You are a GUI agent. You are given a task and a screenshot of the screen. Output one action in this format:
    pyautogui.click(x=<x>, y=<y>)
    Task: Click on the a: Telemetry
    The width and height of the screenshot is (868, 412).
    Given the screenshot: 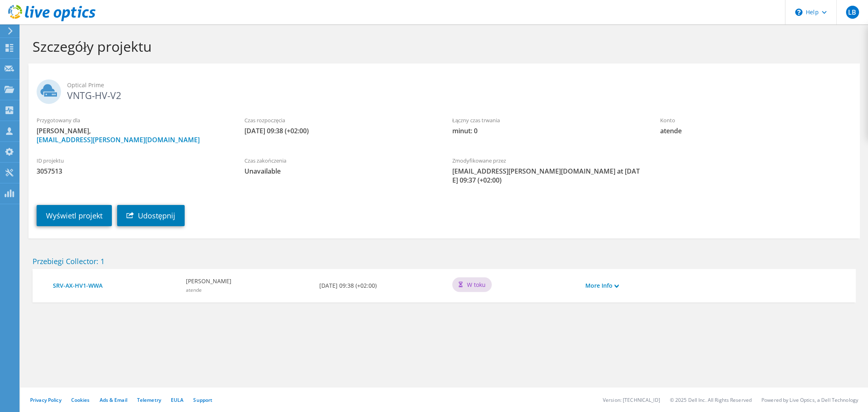 What is the action you would take?
    pyautogui.click(x=149, y=400)
    